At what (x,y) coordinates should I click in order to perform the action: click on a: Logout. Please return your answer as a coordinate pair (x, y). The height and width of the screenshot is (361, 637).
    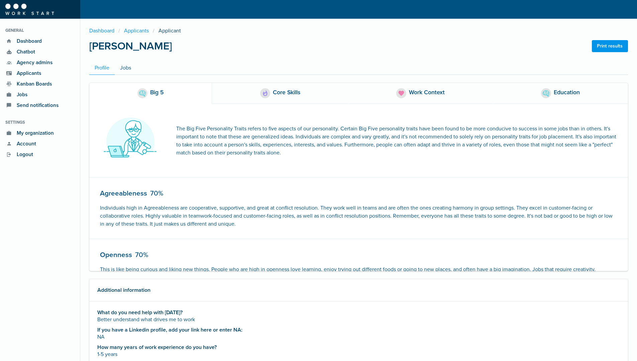
    Looking at the image, I should click on (40, 154).